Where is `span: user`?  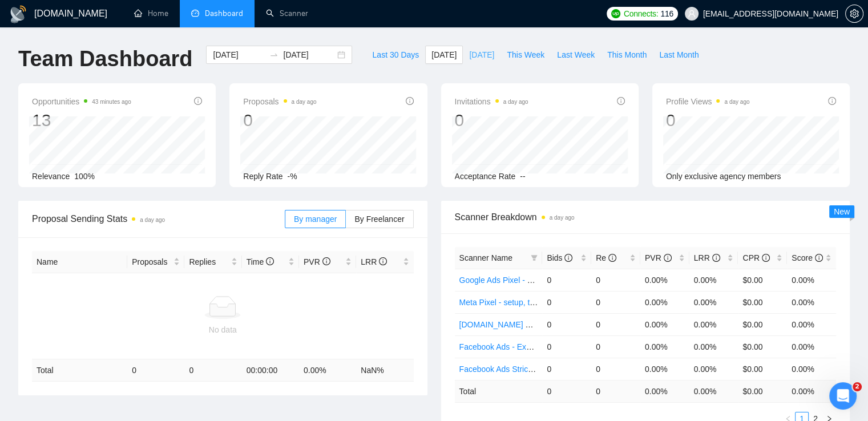 span: user is located at coordinates (692, 13).